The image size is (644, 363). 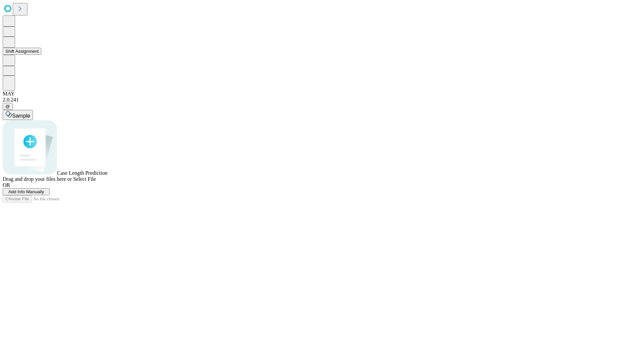 What do you see at coordinates (322, 94) in the screenshot?
I see `div: MAY` at bounding box center [322, 94].